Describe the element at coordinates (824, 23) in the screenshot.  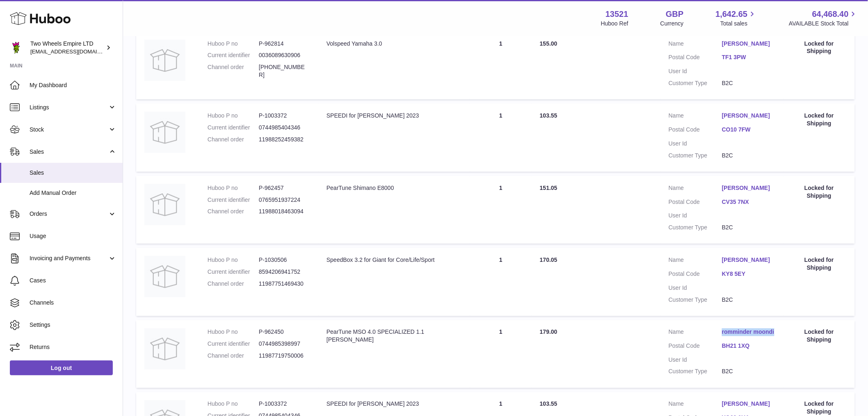
I see `span: AVAILABLE Stock Total` at that location.